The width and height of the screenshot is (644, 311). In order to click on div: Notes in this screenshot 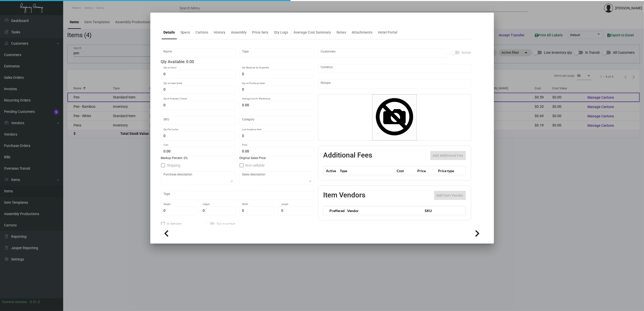, I will do `click(342, 32)`.